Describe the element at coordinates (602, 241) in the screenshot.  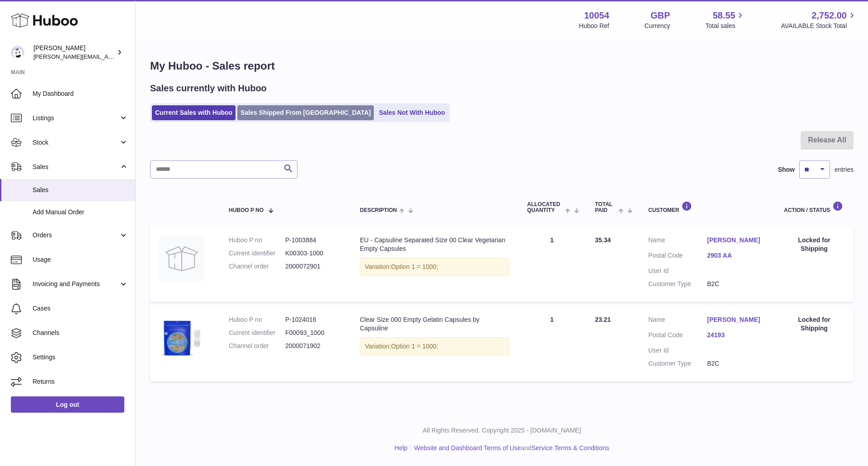
I see `span: 35.34` at that location.